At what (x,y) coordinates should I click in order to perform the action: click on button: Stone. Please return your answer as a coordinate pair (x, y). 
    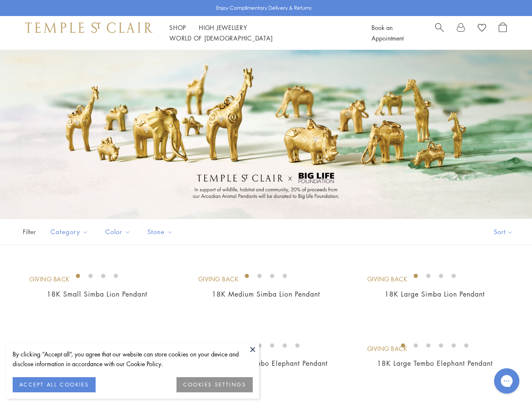
    Looking at the image, I should click on (160, 232).